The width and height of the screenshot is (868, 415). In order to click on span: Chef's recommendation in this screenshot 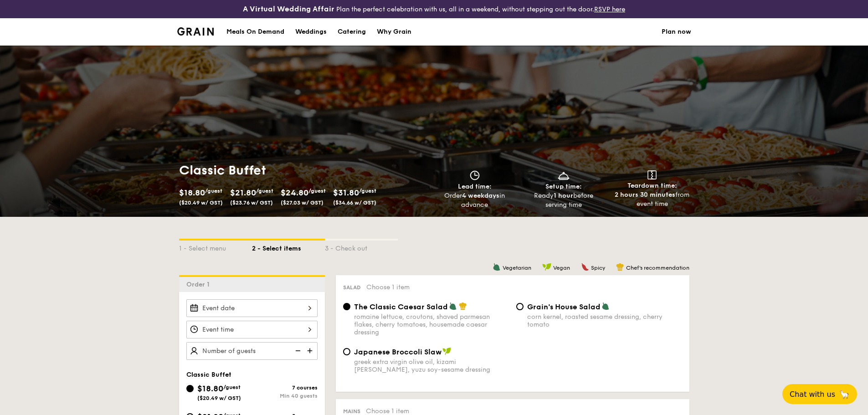, I will do `click(657, 268)`.